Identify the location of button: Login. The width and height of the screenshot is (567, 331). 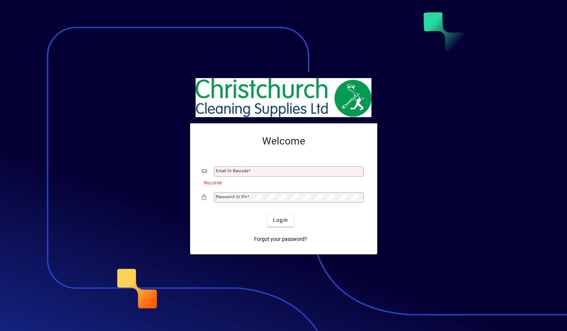
(280, 220).